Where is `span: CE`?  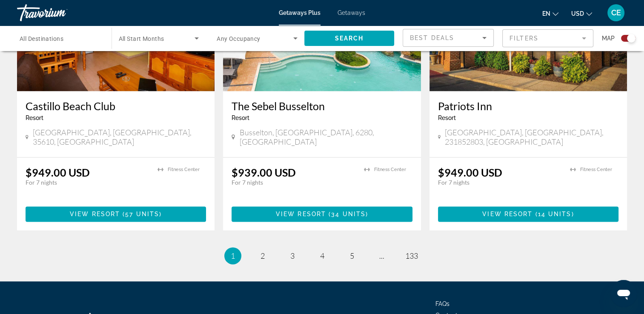
span: CE is located at coordinates (616, 13).